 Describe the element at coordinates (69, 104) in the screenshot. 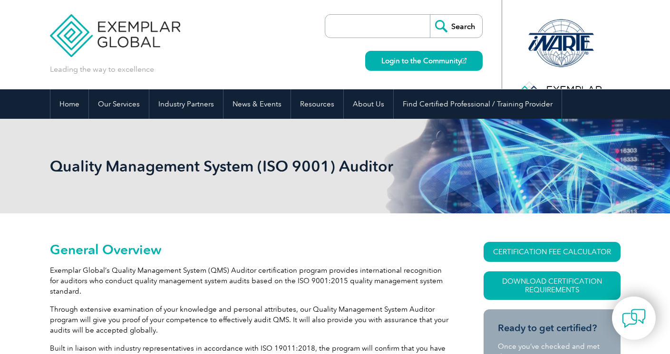

I see `a: Home` at that location.